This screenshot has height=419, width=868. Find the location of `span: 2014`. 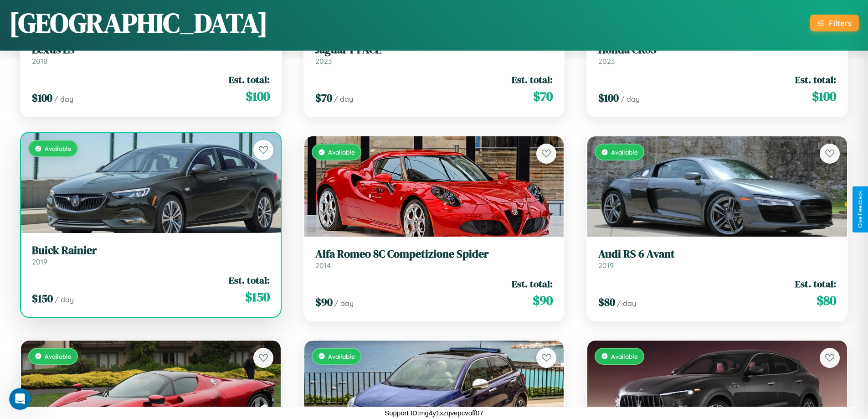

span: 2014 is located at coordinates (323, 265).